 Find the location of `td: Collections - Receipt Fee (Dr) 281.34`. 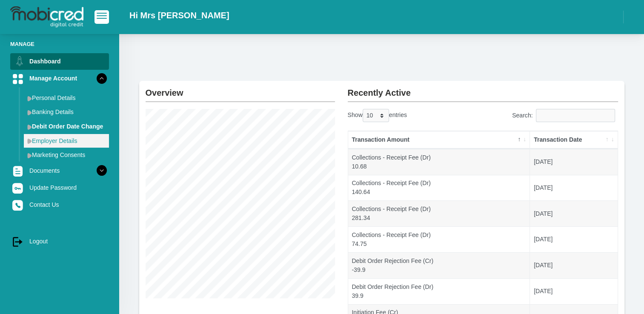

td: Collections - Receipt Fee (Dr) 281.34 is located at coordinates (439, 213).